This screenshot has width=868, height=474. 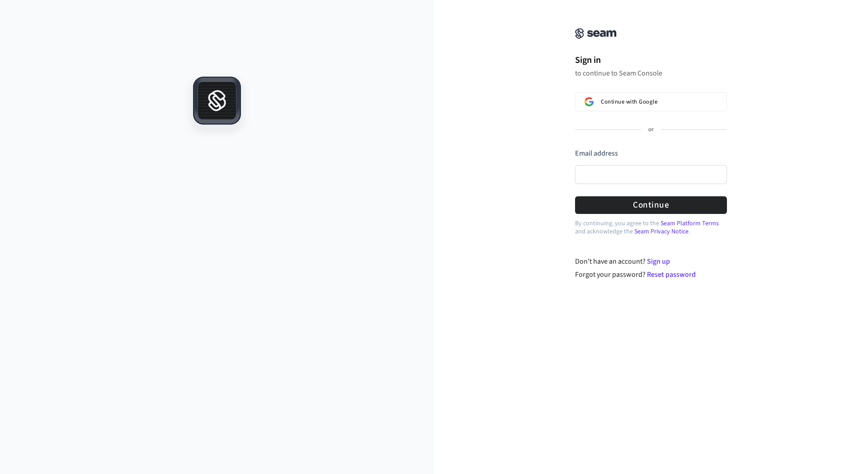 What do you see at coordinates (661, 232) in the screenshot?
I see `a: Seam Privacy Notice` at bounding box center [661, 232].